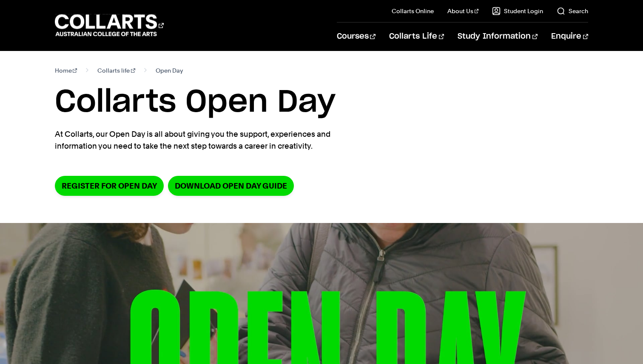 The width and height of the screenshot is (643, 364). I want to click on a: DOWNLOAD OPEN DAY GUIDE, so click(231, 186).